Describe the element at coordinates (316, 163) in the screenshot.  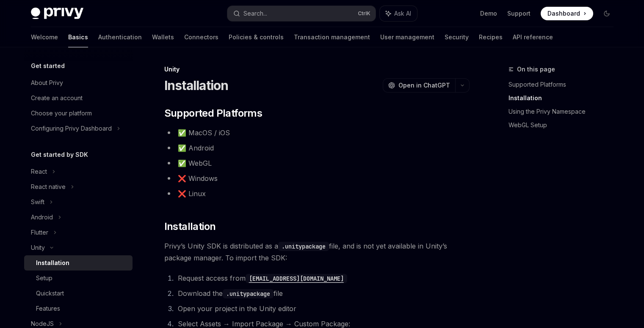
I see `li: ✅ WebGL` at that location.